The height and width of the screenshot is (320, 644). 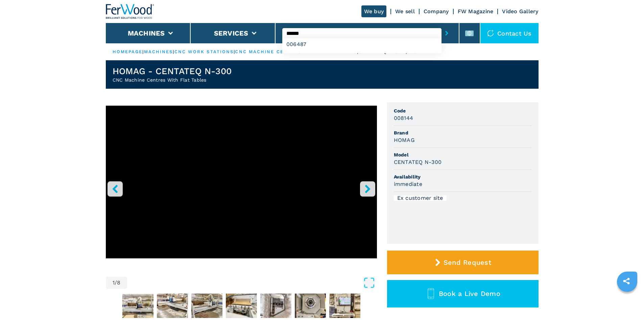 I want to click on img: 11cfeea55e8eb928310189c400d8d8ed, so click(x=310, y=306).